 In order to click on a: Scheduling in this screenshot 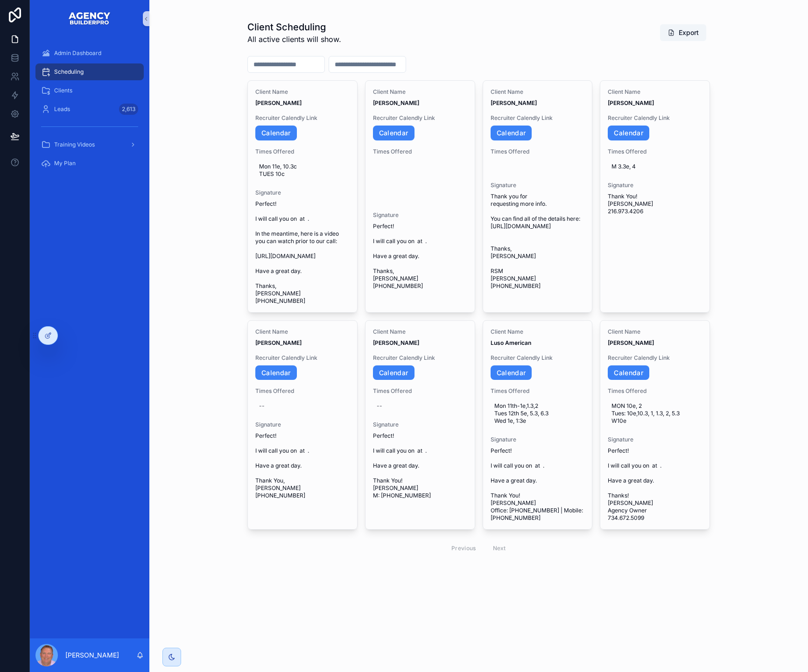, I will do `click(90, 72)`.